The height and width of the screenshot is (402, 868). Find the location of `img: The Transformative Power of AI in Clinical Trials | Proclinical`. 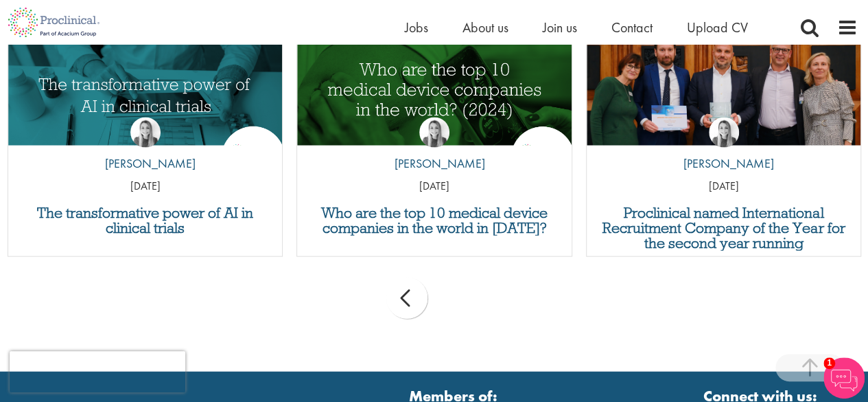

img: The Transformative Power of AI in Clinical Trials | Proclinical is located at coordinates (146, 95).